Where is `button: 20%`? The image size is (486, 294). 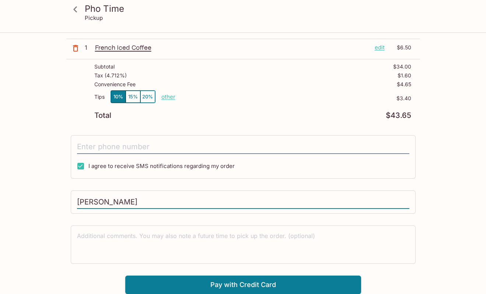 button: 20% is located at coordinates (148, 97).